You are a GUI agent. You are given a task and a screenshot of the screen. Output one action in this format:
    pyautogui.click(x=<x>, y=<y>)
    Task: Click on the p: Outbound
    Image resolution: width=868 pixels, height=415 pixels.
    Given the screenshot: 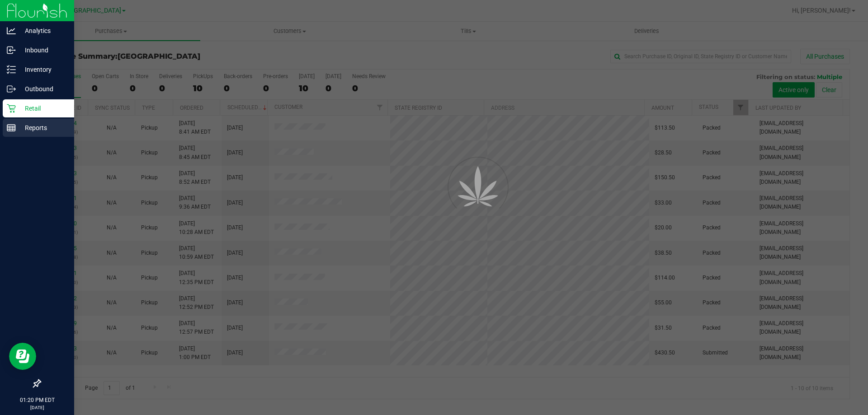 What is the action you would take?
    pyautogui.click(x=43, y=89)
    